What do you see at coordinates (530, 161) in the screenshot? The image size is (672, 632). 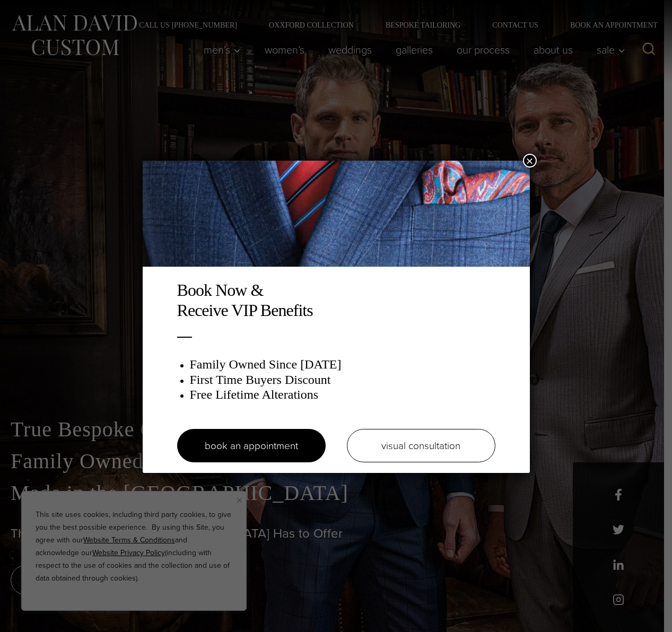 I see `button: Close` at bounding box center [530, 161].